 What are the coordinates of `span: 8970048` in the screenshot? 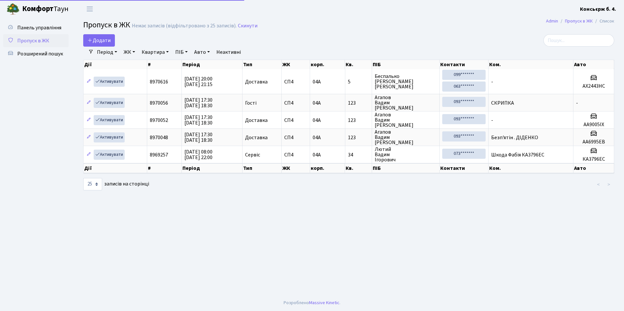 It's located at (159, 138).